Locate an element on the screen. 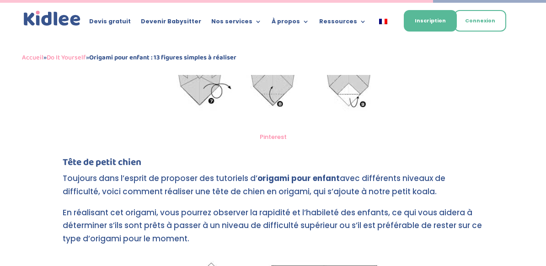  p: En réalisant cet origami, vous pourrez observer la rapidité et l’habileté des enfants, ce qui vou... is located at coordinates (273, 230).